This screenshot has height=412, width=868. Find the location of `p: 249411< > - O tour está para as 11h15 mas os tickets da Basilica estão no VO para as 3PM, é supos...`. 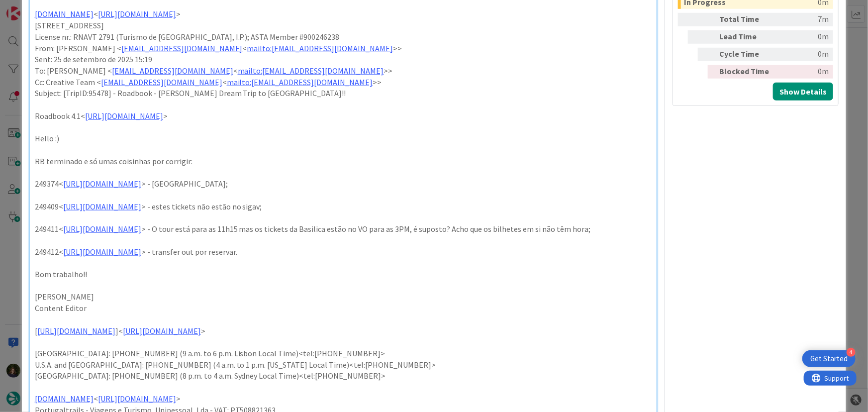

p: 249411< > - O tour está para as 11h15 mas os tickets da Basilica estão no VO para as 3PM, é supos... is located at coordinates (344, 229).